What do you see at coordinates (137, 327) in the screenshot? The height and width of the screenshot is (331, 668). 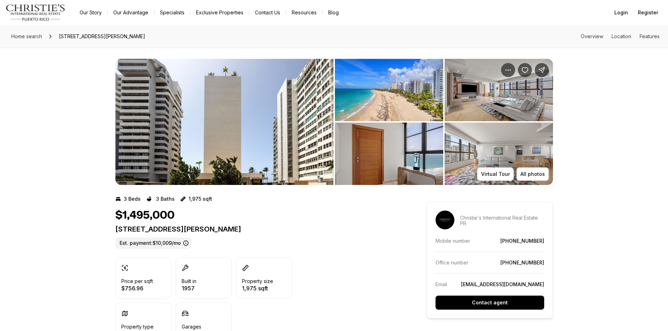 I see `p: Property type` at bounding box center [137, 327].